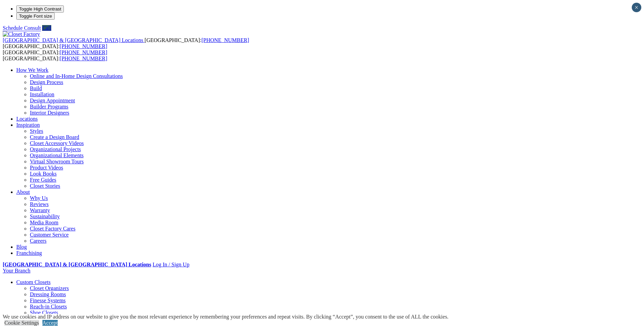 This screenshot has height=326, width=644. I want to click on span: Toggle High Contrast, so click(40, 9).